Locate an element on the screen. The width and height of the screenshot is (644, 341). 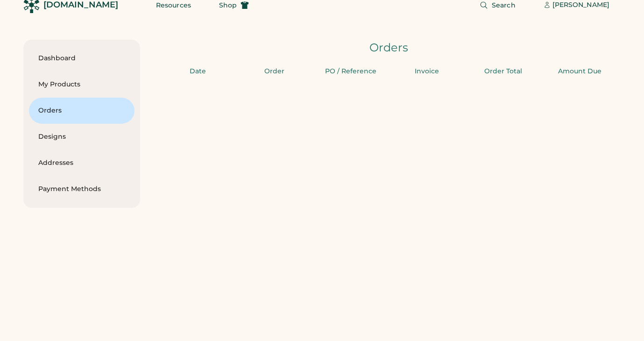
span: Search is located at coordinates (503, 5).